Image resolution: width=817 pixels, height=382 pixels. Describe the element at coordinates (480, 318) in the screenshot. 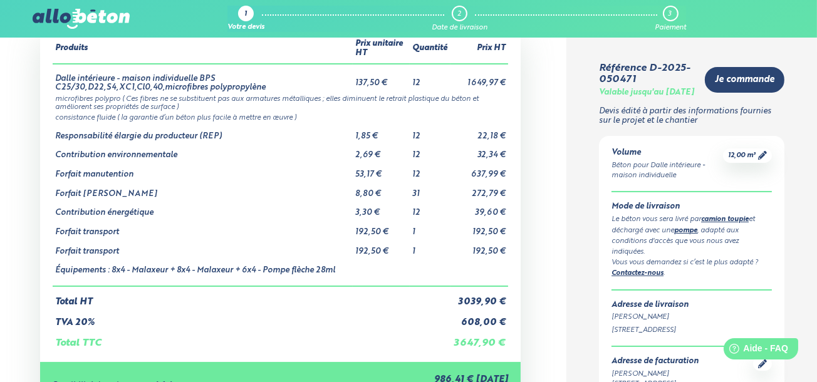

I see `td: 608,00 €` at that location.